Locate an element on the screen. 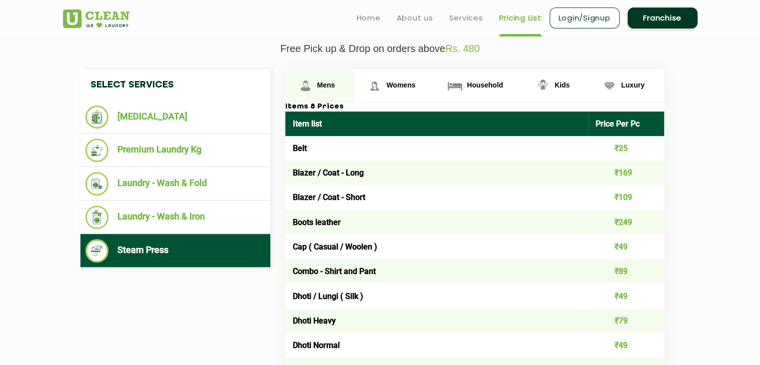 This screenshot has width=760, height=365. span: Rs. 480 is located at coordinates (462, 48).